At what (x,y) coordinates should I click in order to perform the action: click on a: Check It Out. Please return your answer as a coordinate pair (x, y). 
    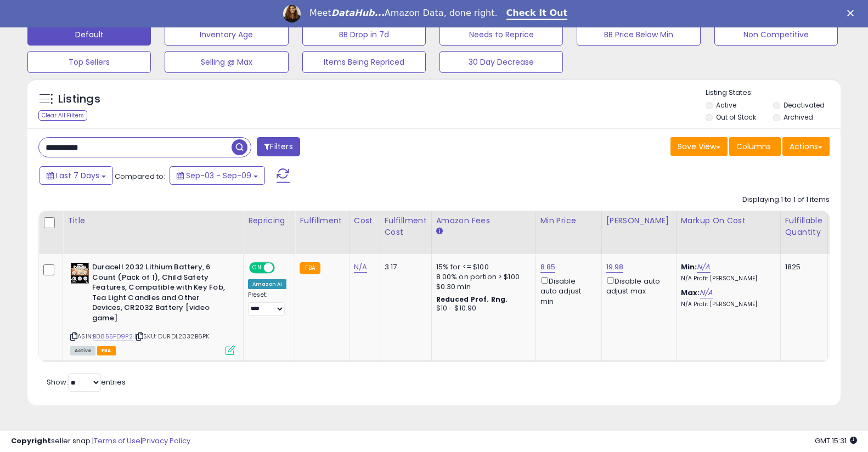
    Looking at the image, I should click on (537, 13).